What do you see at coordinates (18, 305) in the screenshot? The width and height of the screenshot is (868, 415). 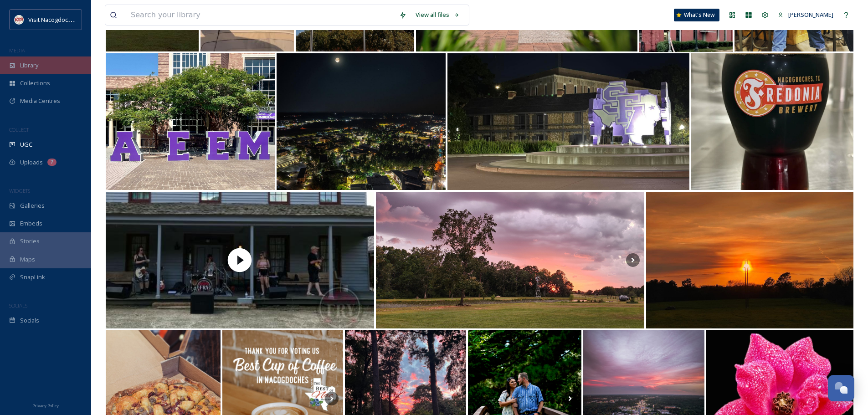 I see `span: SOCIALS` at bounding box center [18, 305].